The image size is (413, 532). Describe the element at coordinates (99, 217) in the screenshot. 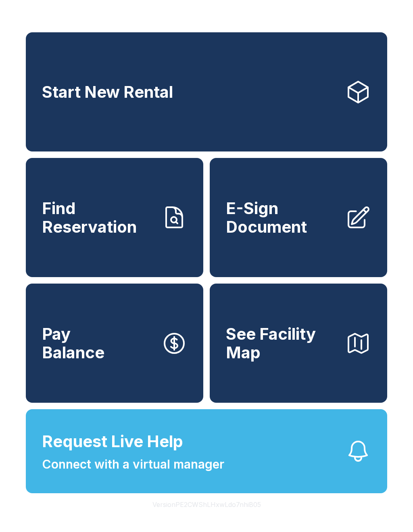

I see `span: Find Reservation` at that location.